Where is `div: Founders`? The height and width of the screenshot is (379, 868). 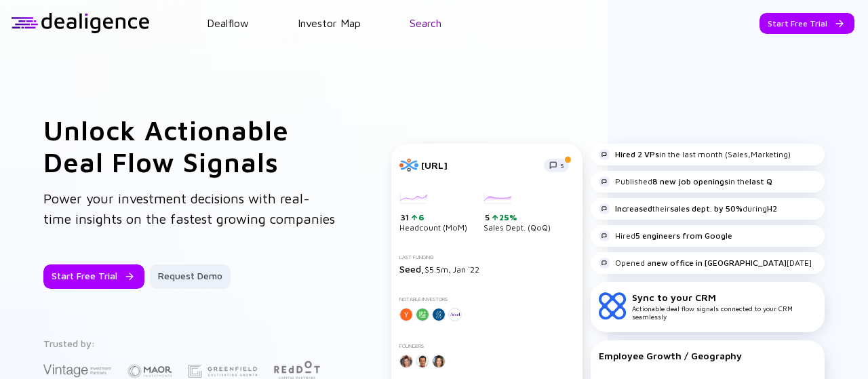
div: Founders is located at coordinates (487, 346).